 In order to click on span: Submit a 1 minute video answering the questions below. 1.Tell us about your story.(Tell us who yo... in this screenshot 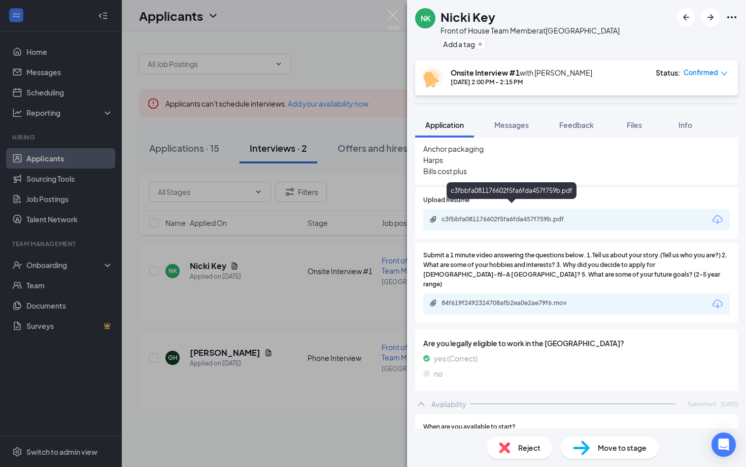, I will do `click(576, 269)`.